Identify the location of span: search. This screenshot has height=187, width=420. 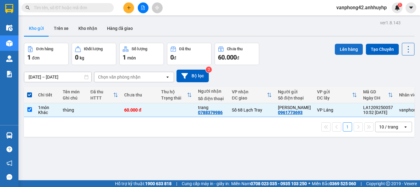
(28, 8).